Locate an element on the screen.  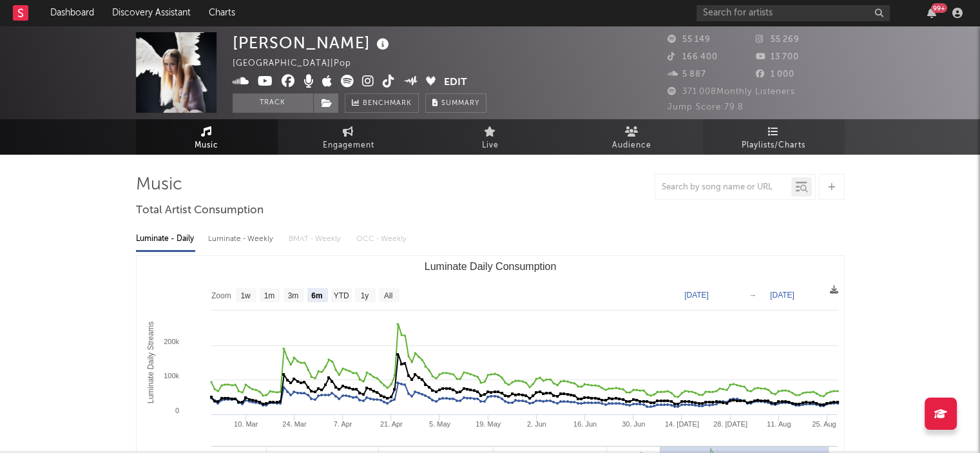
text: 200k is located at coordinates (171, 342).